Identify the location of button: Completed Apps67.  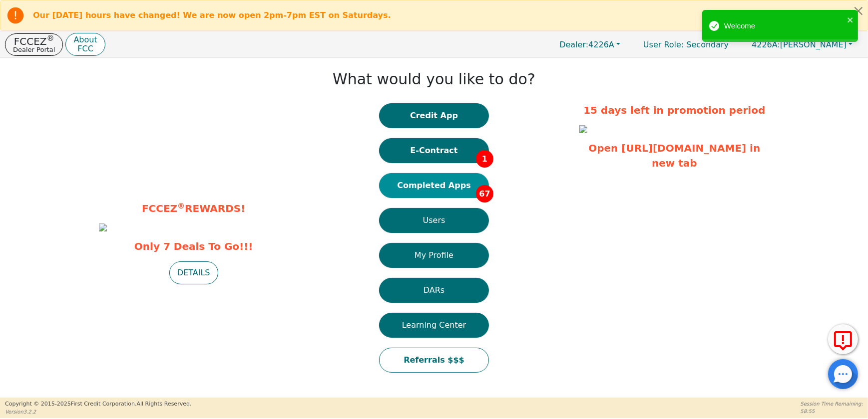
(434, 186).